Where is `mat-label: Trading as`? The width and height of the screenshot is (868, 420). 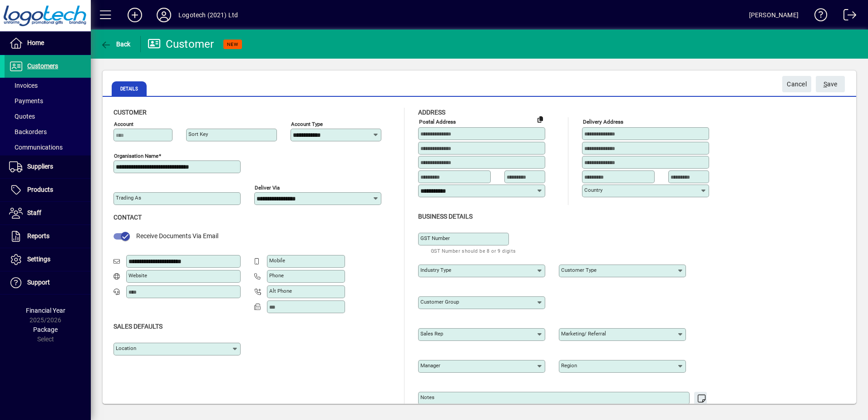 mat-label: Trading as is located at coordinates (128, 197).